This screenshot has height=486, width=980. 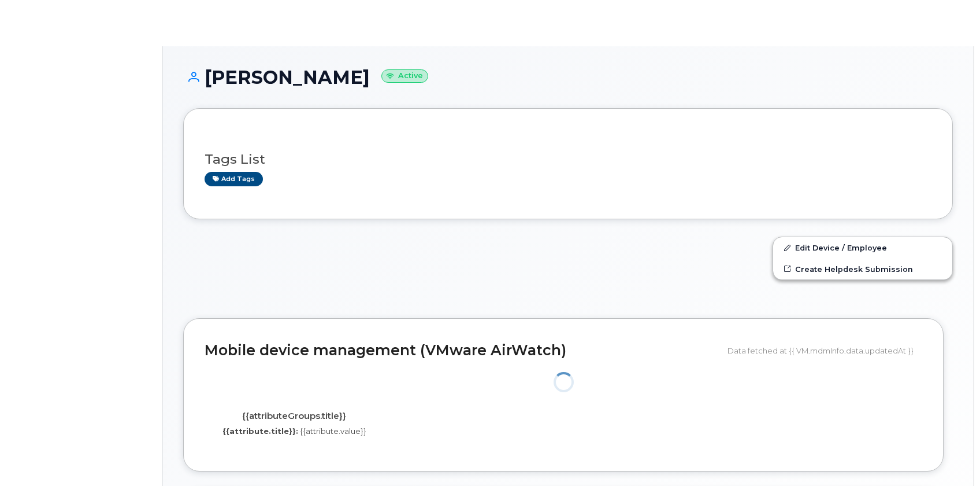 I want to click on h4: {{attributeGroups.title}}, so click(x=294, y=416).